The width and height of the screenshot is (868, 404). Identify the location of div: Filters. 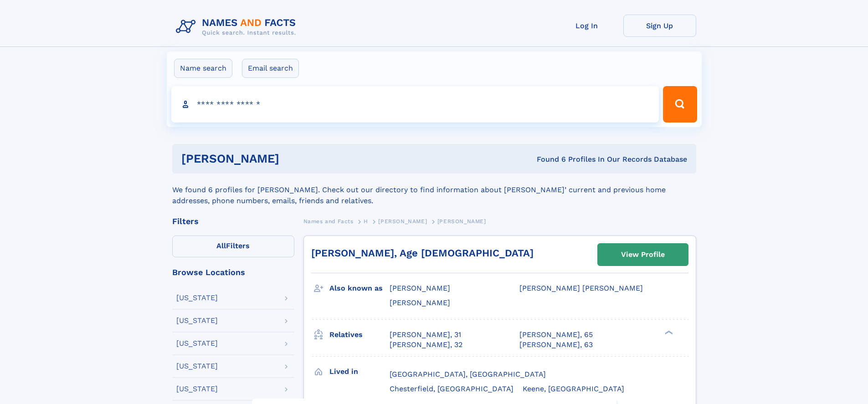
(233, 222).